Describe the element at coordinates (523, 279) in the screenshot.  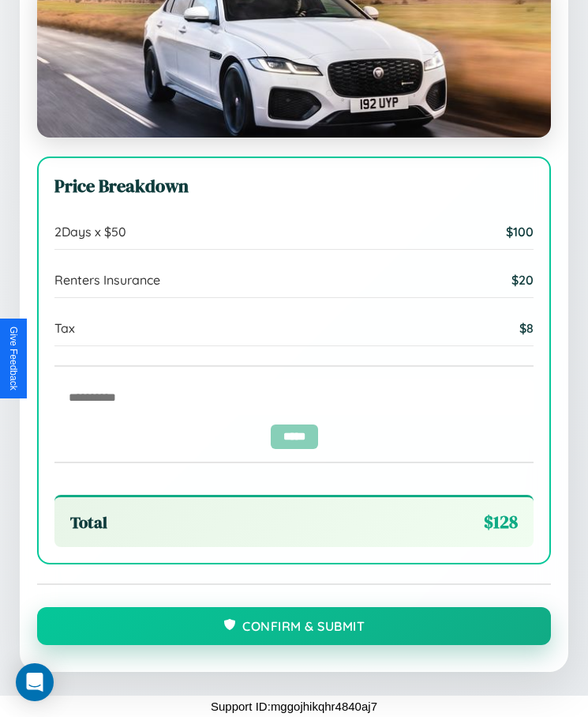
I see `span: $ 20` at that location.